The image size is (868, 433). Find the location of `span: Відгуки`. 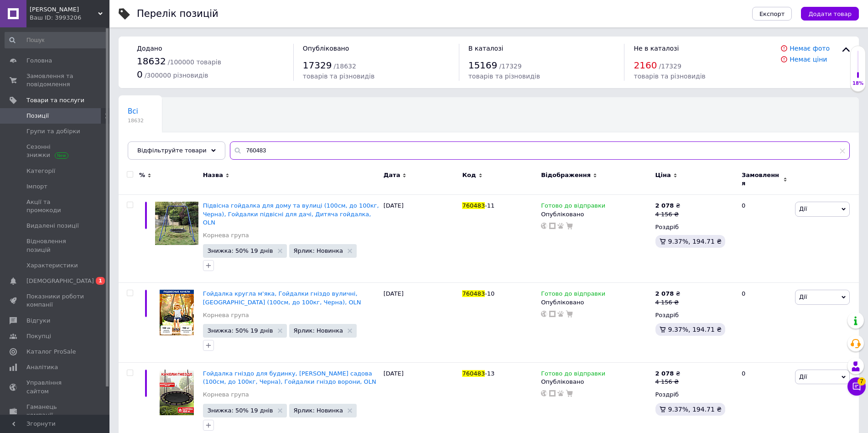

span: Відгуки is located at coordinates (38, 321).